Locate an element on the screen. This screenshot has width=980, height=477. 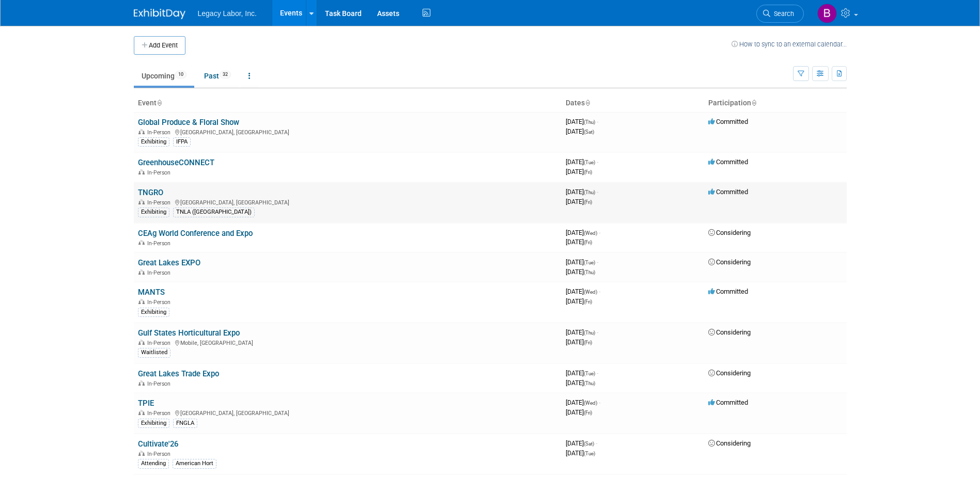
a: Sort by Participation Type is located at coordinates (754, 103).